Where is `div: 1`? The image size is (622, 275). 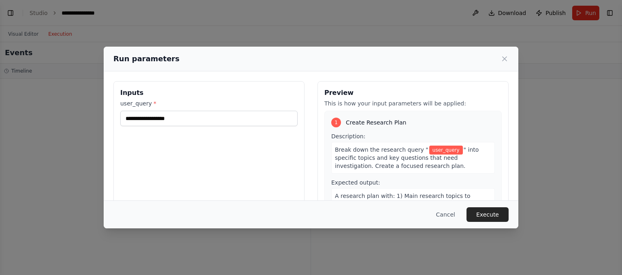
div: 1 is located at coordinates (336, 122).